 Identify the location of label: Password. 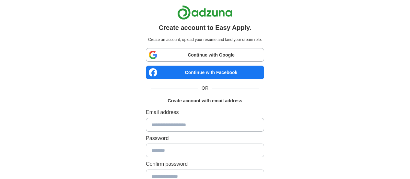
(205, 138).